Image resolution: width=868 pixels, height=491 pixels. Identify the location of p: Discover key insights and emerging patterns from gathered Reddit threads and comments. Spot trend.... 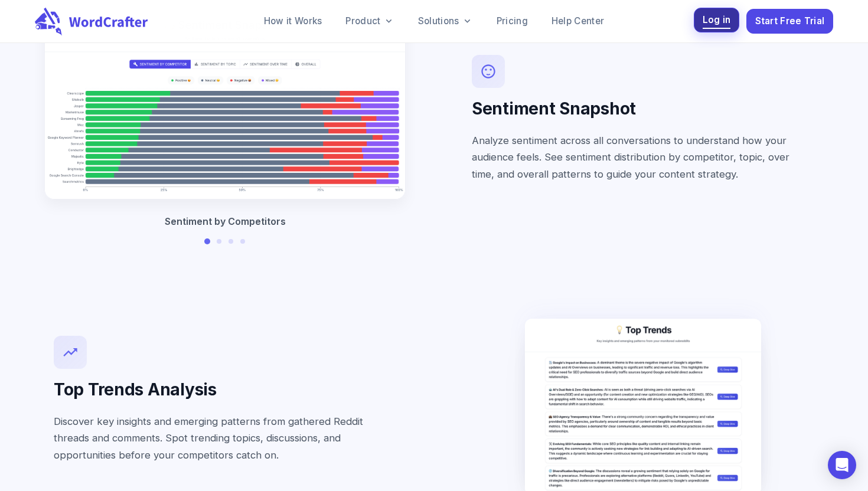
(225, 438).